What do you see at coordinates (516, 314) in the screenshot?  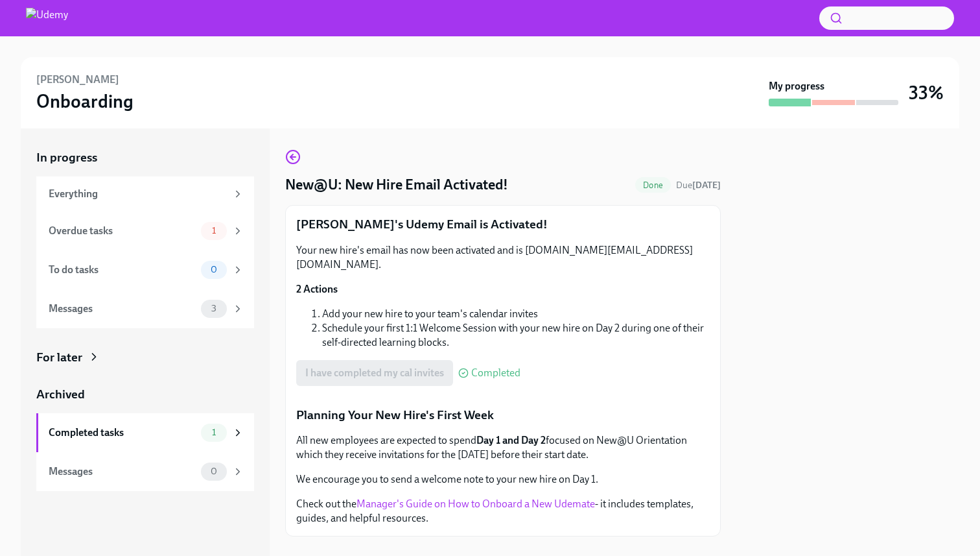 I see `li: Add your new hire to your team's calendar invites` at bounding box center [516, 314].